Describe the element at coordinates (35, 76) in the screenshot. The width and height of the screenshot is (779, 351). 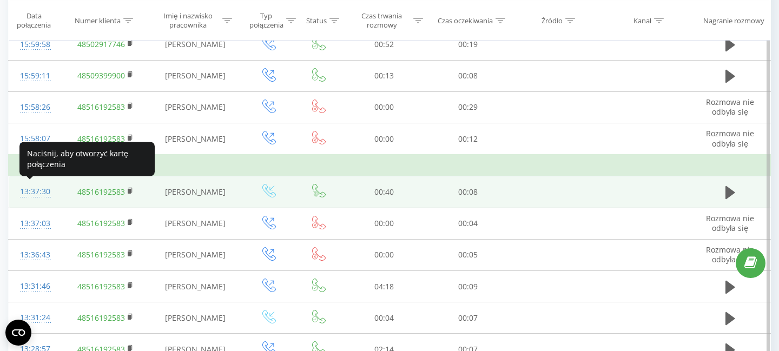
I see `div: 15:59:11` at that location.